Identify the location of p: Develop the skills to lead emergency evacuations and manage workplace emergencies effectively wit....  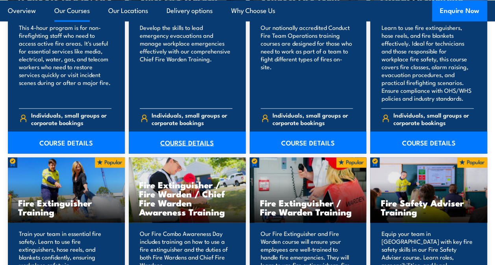
(186, 63).